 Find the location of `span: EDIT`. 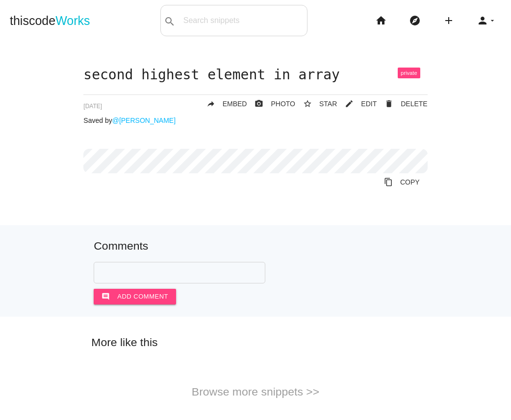

span: EDIT is located at coordinates (369, 104).